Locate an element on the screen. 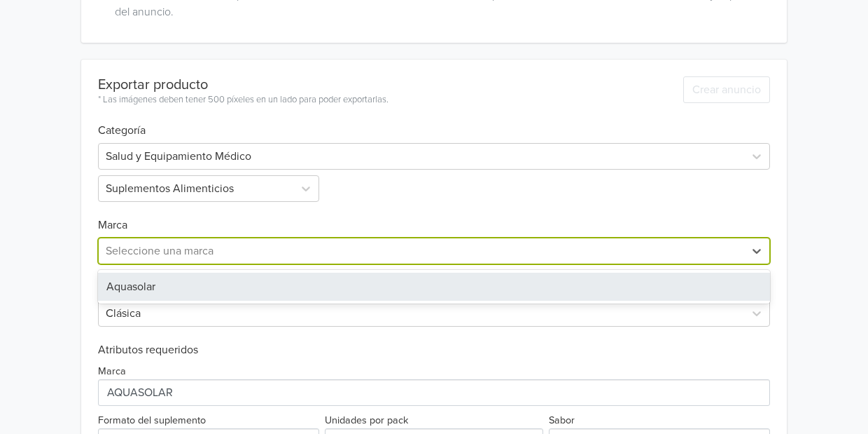  button: Crear anuncio is located at coordinates (727, 89).